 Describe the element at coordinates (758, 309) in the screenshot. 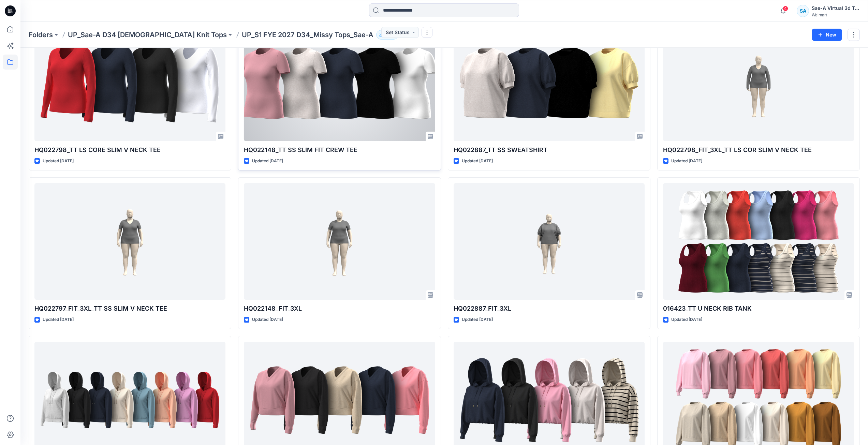

I see `p: 016423_TT U NECK RIB TANK` at that location.